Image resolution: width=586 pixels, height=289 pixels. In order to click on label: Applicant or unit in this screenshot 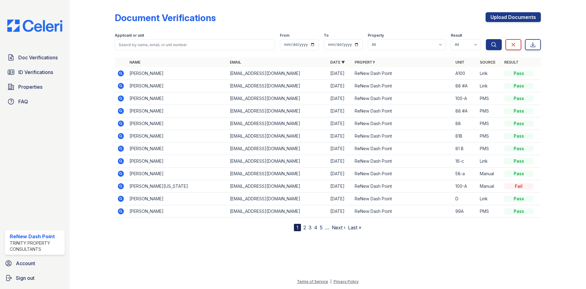, I will do `click(129, 35)`.